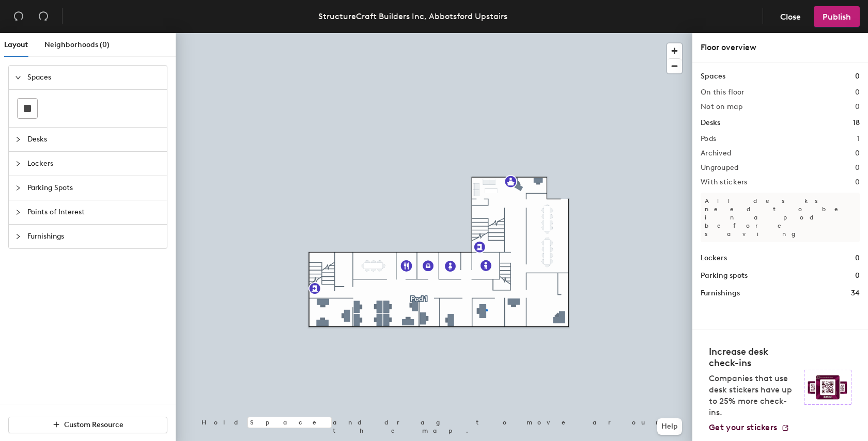 This screenshot has height=441, width=868. I want to click on p: Companies that use desk stickers have up to 25% more check-ins., so click(753, 395).